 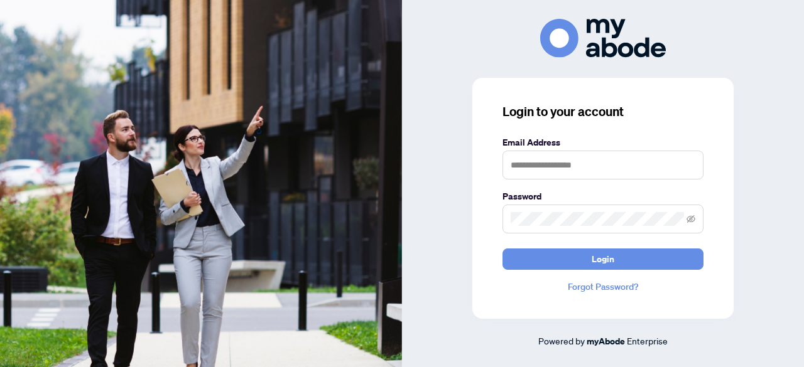 I want to click on label: Password, so click(x=603, y=197).